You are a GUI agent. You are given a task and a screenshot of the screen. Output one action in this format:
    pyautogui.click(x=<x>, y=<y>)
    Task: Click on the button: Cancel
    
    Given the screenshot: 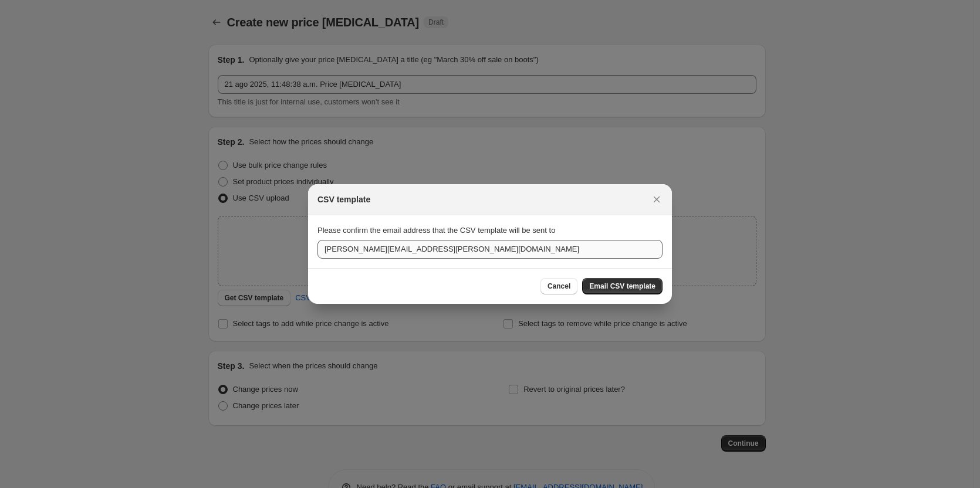 What is the action you would take?
    pyautogui.click(x=559, y=287)
    